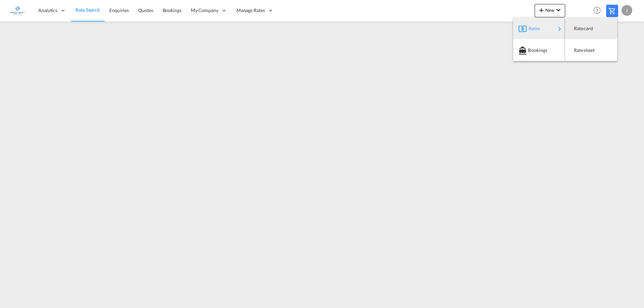 Image resolution: width=644 pixels, height=308 pixels. Describe the element at coordinates (539, 50) in the screenshot. I see `div: Bookings` at that location.